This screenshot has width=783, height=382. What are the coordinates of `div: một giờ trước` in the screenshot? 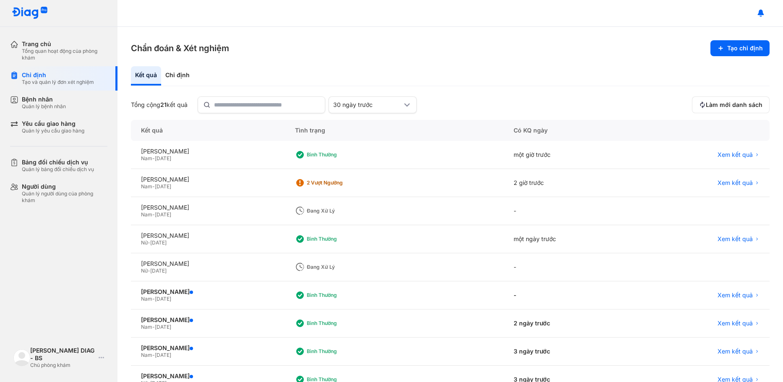 It's located at (570, 155).